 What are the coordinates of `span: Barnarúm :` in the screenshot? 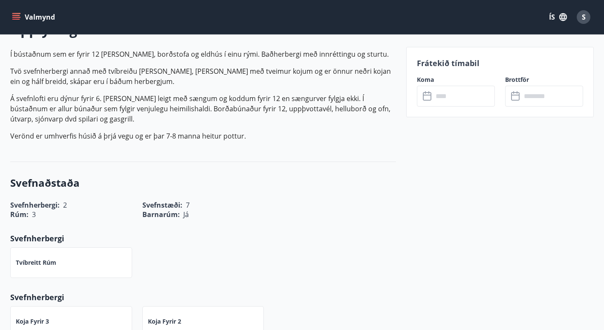 It's located at (161, 214).